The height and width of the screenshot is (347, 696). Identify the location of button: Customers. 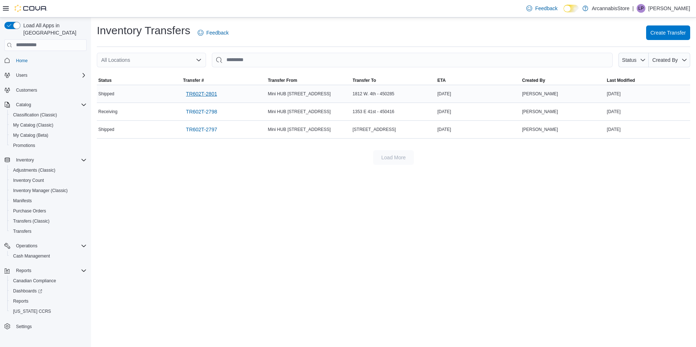
(46, 90).